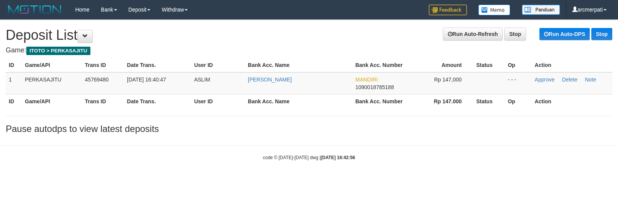 The image size is (618, 197). I want to click on h4: Game:, so click(309, 50).